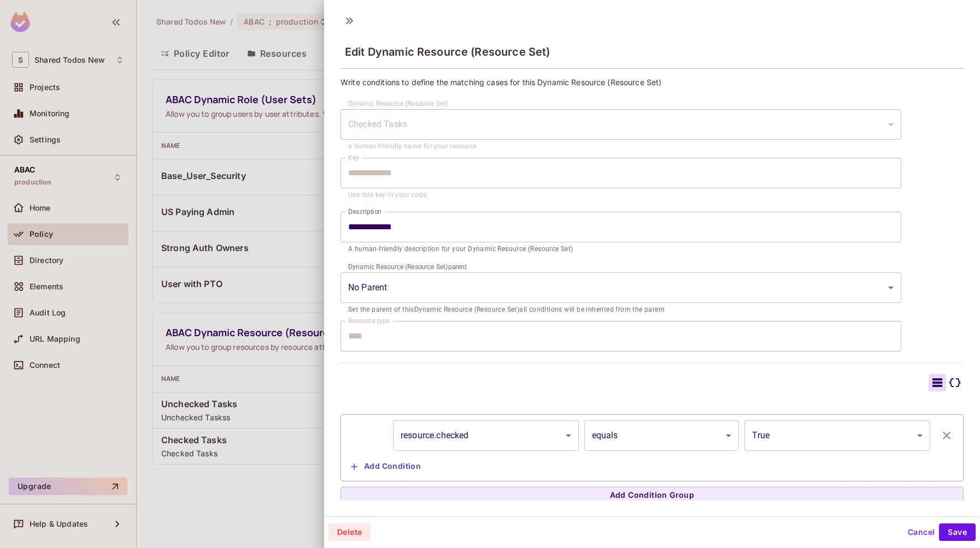  Describe the element at coordinates (920, 533) in the screenshot. I see `button: Cancel` at that location.